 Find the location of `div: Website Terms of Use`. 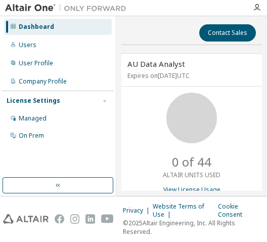

div: Website Terms of Use is located at coordinates (185, 211).